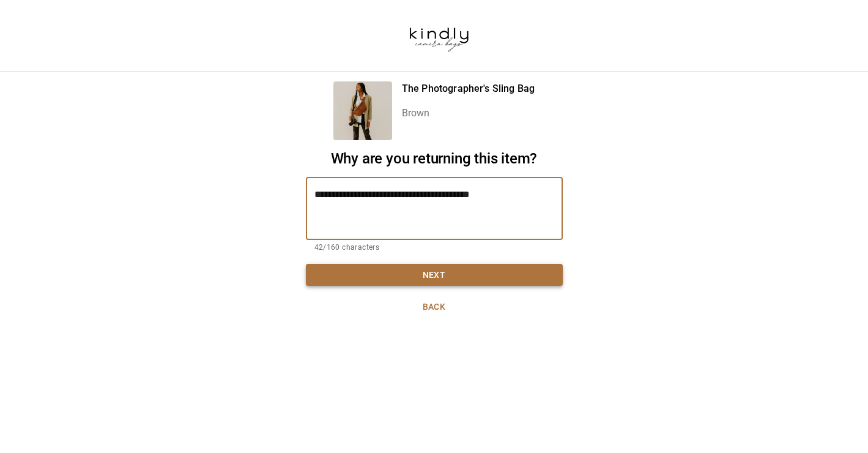 Image resolution: width=868 pixels, height=453 pixels. Describe the element at coordinates (439, 36) in the screenshot. I see `img: kindlycamerabags.myshopify.com-b37650f6-6cf4-42a0-a808-989f93ebecdf` at that location.